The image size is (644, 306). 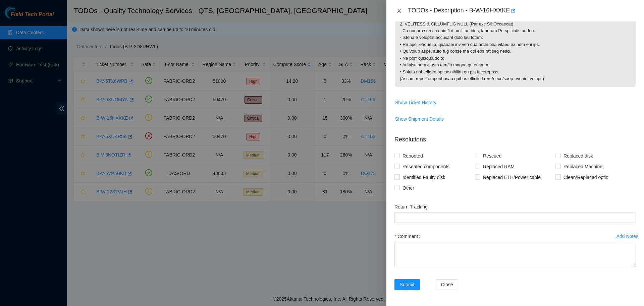 I want to click on button: Add Notes, so click(x=627, y=236).